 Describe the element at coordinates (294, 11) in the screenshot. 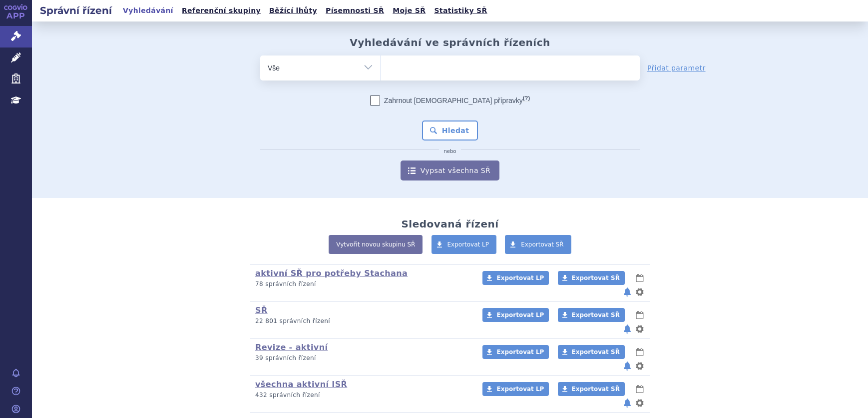

I see `a: Běžící lhůty` at that location.